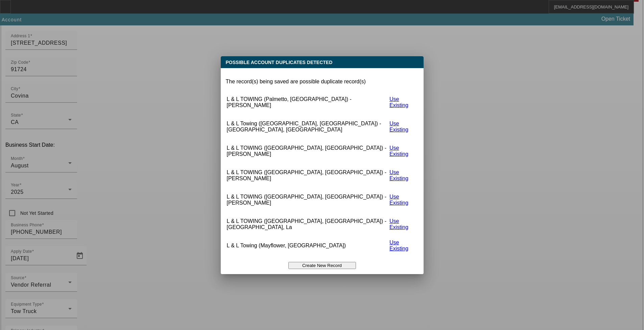 The width and height of the screenshot is (644, 330). Describe the element at coordinates (322, 265) in the screenshot. I see `button: Create New Record` at that location.